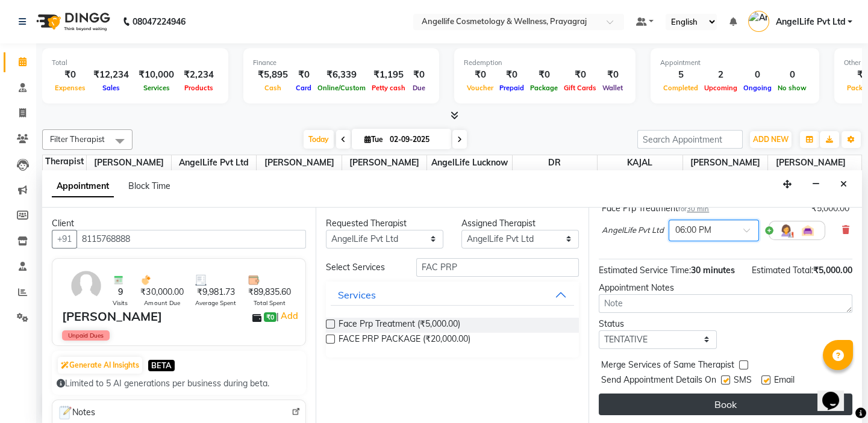 This screenshot has width=868, height=423. Describe the element at coordinates (86, 286) in the screenshot. I see `img: avatar` at that location.